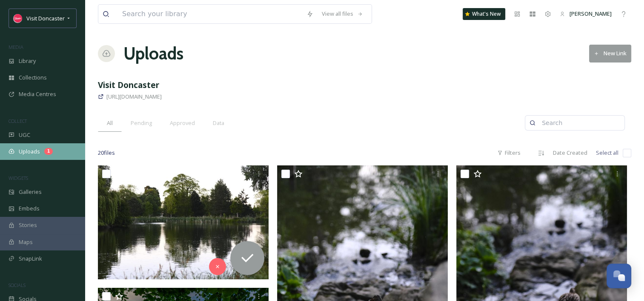  Describe the element at coordinates (153, 54) in the screenshot. I see `a: Uploads` at that location.